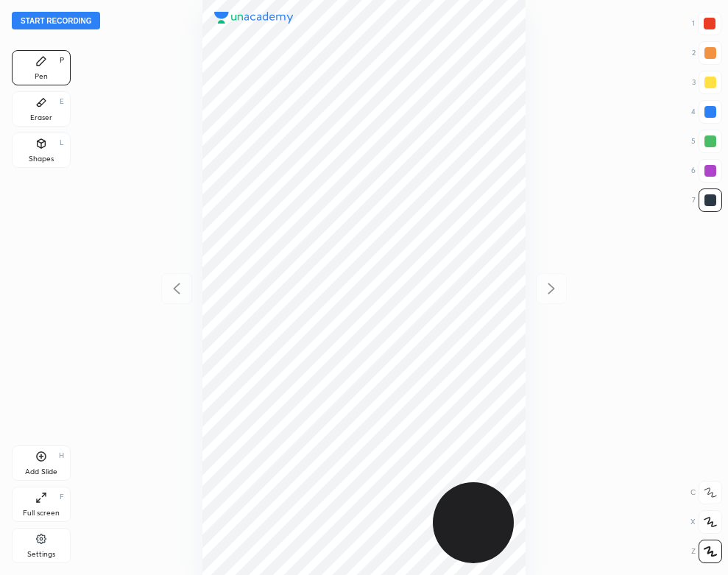  Describe the element at coordinates (41, 159) in the screenshot. I see `div: Shapes` at that location.